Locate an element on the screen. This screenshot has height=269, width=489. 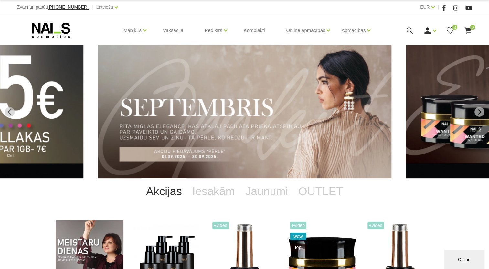
span: top is located at coordinates (298, 248).